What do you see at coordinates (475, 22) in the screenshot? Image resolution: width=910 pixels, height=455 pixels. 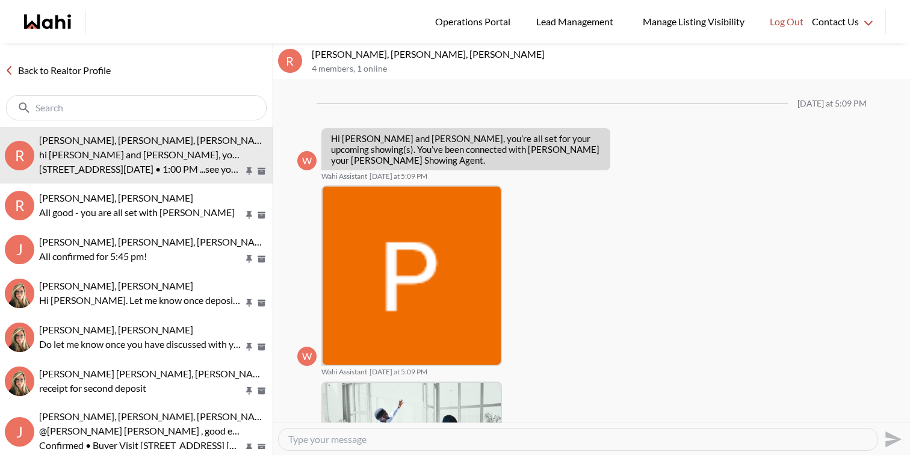 I see `span: Operations Portal` at bounding box center [475, 22].